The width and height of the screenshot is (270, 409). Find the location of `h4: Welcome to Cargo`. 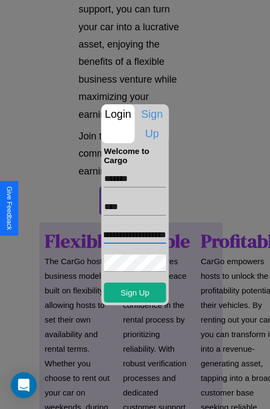

h4: Welcome to Cargo is located at coordinates (135, 155).